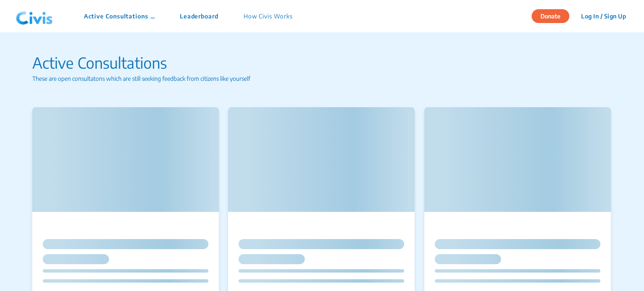 The height and width of the screenshot is (291, 644). I want to click on a: Donate, so click(554, 16).